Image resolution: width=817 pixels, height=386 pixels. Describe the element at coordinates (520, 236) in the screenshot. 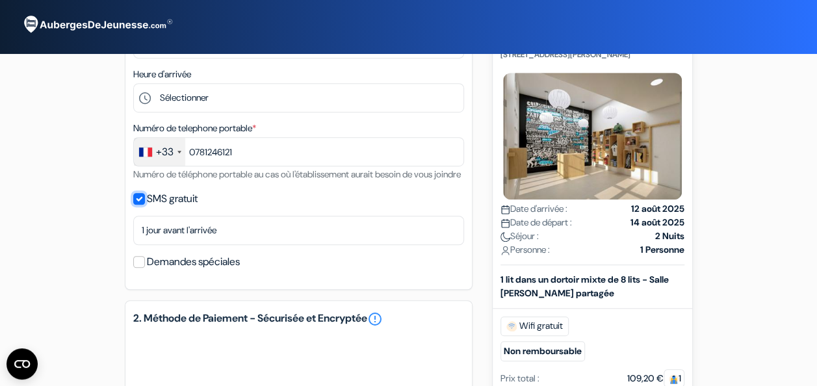

I see `span: Séjour :` at that location.